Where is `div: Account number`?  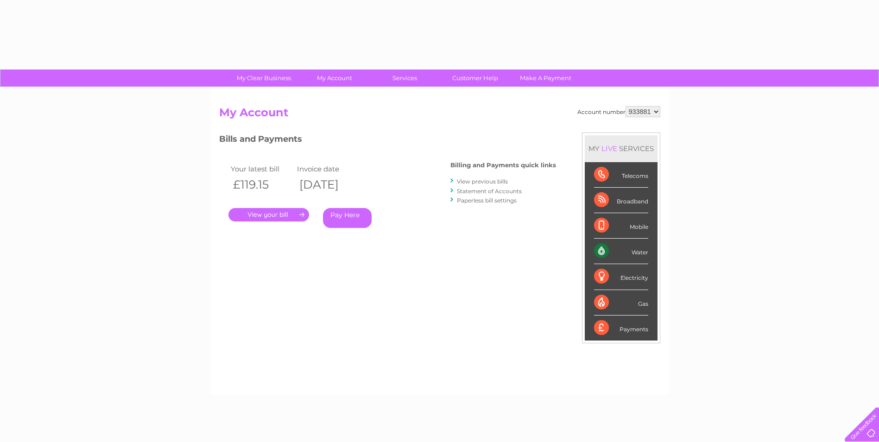 div: Account number is located at coordinates (619, 112).